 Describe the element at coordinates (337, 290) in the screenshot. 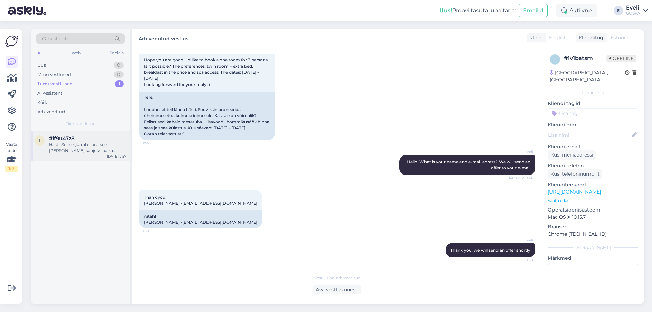

I see `div: Ava vestlus uuesti` at that location.